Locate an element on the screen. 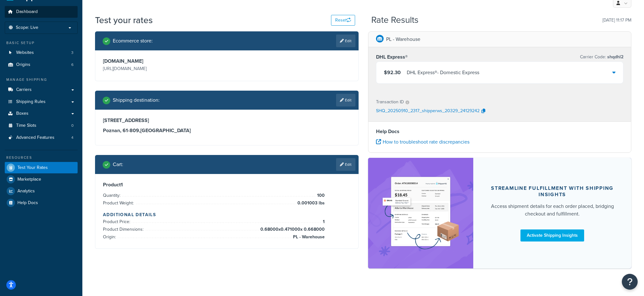  span: PL - Warehouse is located at coordinates (308, 237).